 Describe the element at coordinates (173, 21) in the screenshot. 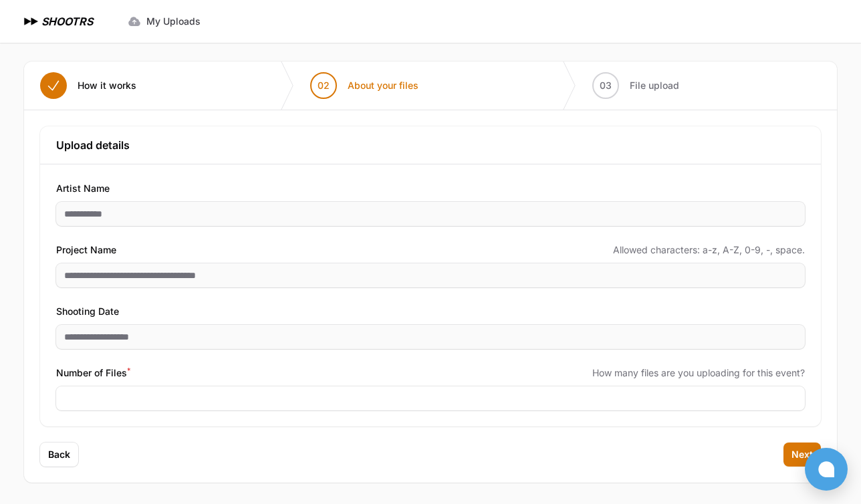

I see `span: My Uploads` at that location.